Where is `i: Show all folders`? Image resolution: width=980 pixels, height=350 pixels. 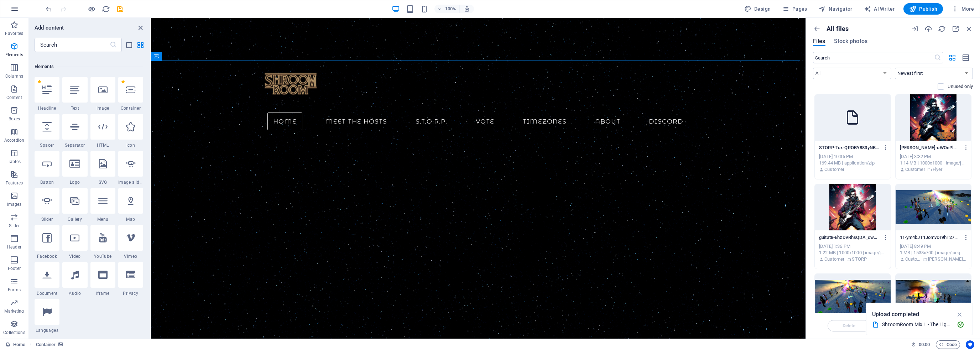 i: Show all folders is located at coordinates (817, 29).